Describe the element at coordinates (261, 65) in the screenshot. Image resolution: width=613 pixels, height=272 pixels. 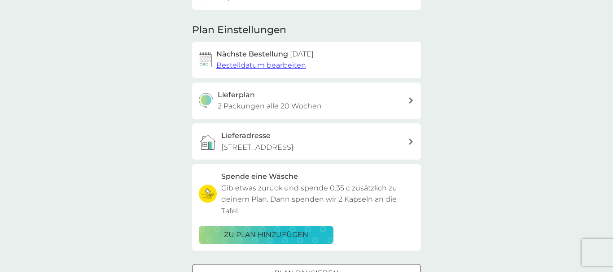
I see `span: Bestelldatum bearbeiten` at that location.